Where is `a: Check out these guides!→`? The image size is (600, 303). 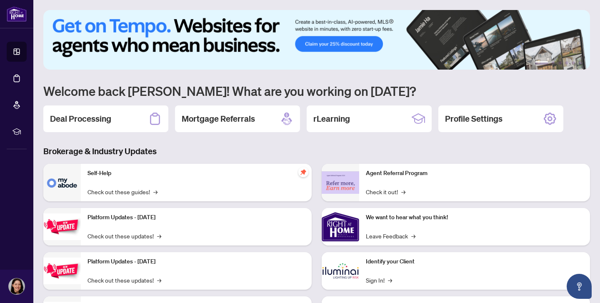 a: Check out these guides!→ is located at coordinates (122, 192).